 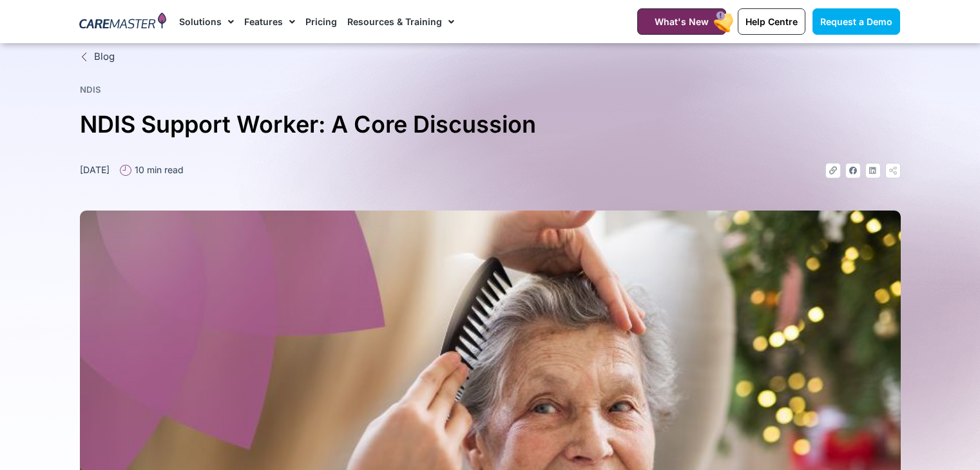 What do you see at coordinates (856, 21) in the screenshot?
I see `a: Request a Demo` at bounding box center [856, 21].